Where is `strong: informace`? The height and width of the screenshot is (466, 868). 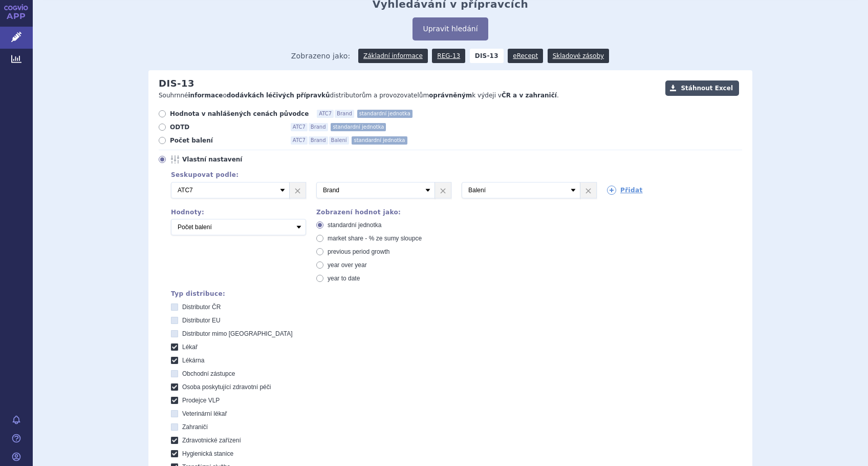 strong: informace is located at coordinates (206, 95).